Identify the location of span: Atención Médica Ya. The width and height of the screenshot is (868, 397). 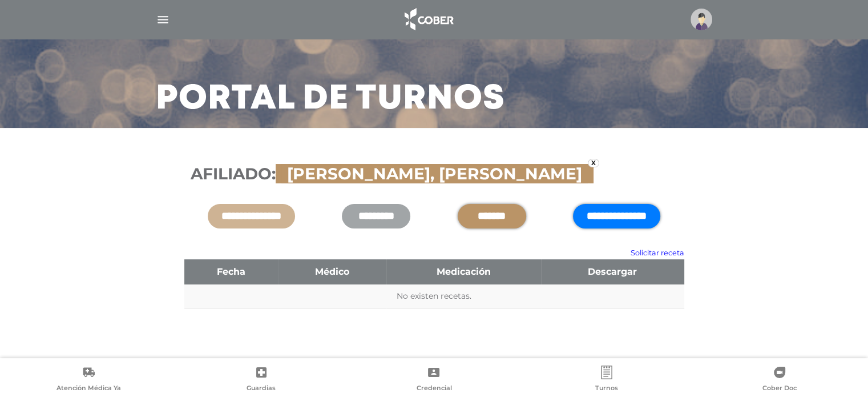
(88, 389).